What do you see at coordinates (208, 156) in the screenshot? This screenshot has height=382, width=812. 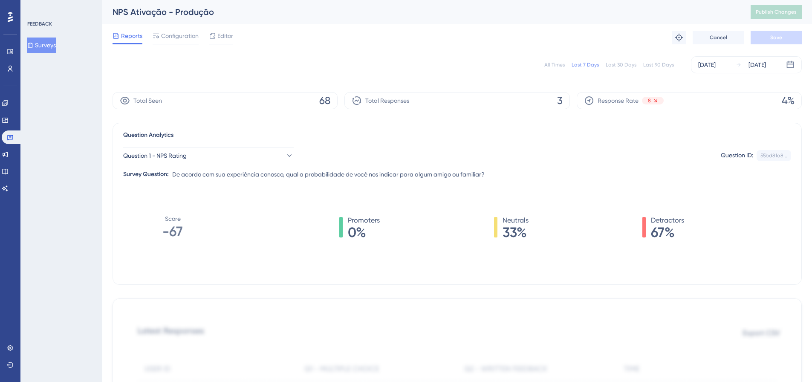 I see `button: Question 1 - NPS Rating` at bounding box center [208, 156].